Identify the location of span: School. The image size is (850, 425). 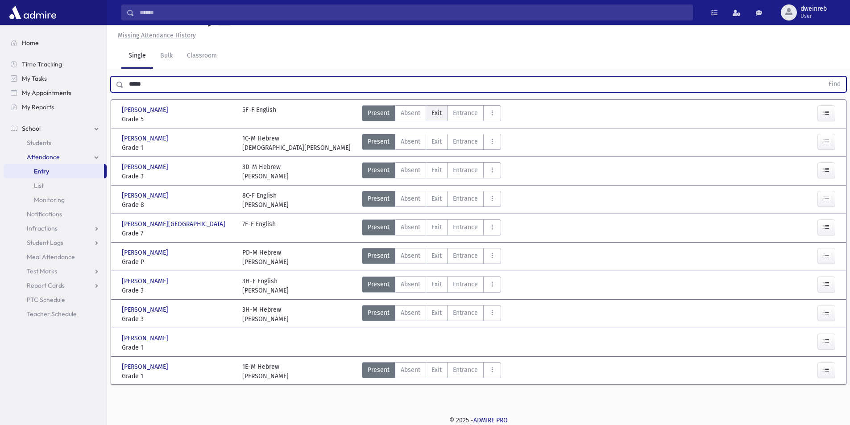
(31, 129).